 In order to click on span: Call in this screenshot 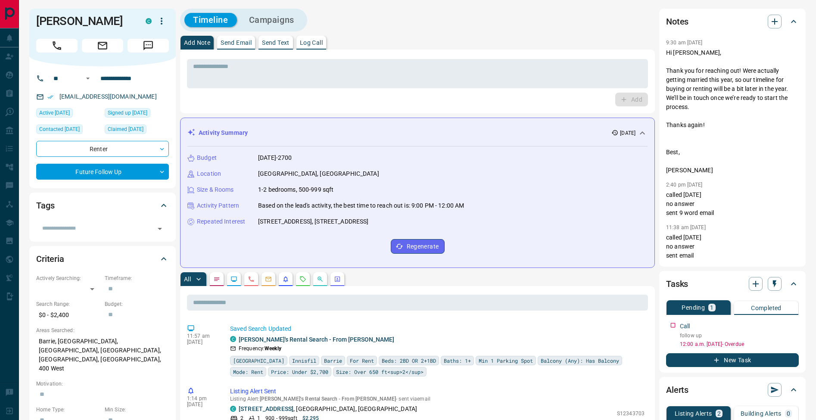, I will do `click(57, 46)`.